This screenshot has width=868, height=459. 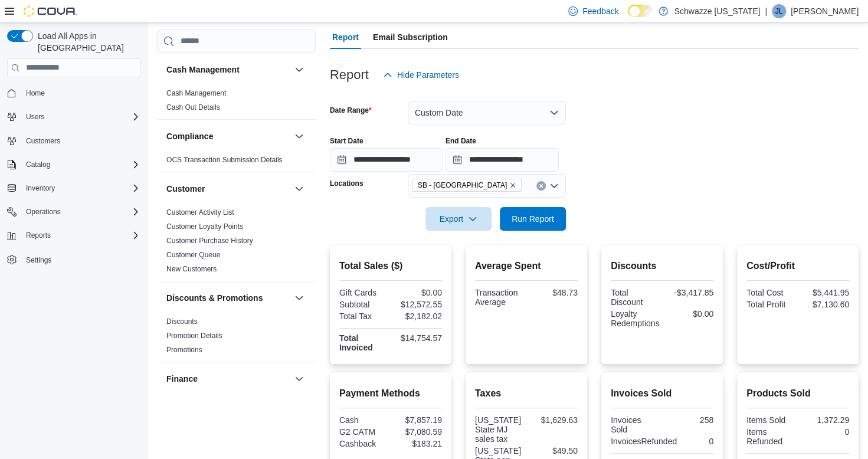 What do you see at coordinates (193, 107) in the screenshot?
I see `span: Cash Out Details` at bounding box center [193, 107].